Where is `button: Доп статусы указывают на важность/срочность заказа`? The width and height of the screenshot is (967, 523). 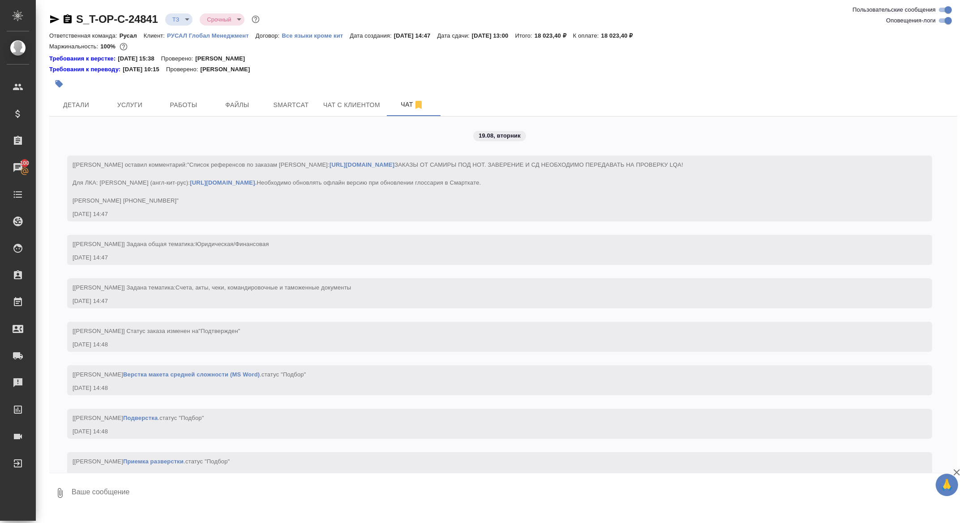
button: Доп статусы указывают на важность/срочность заказа is located at coordinates (256, 19).